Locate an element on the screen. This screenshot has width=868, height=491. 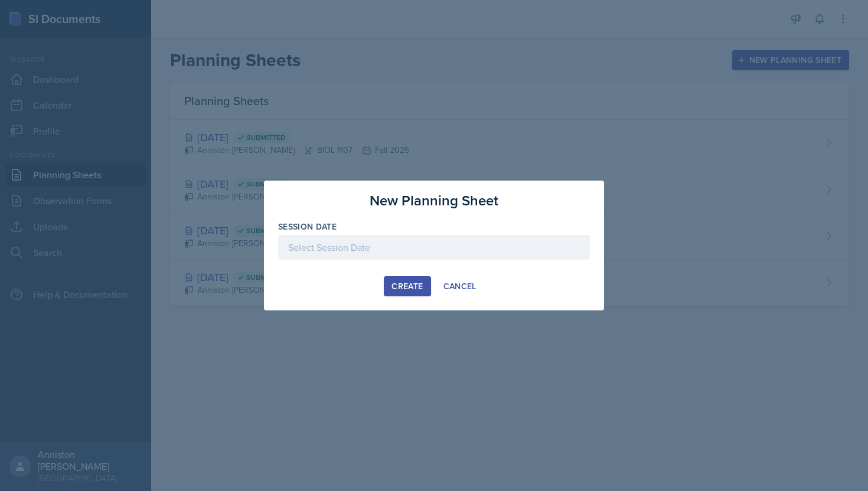
button: Create is located at coordinates (407, 286).